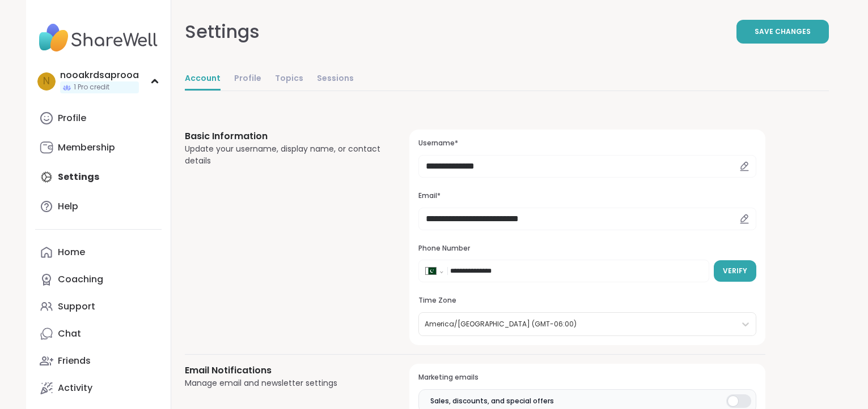 This screenshot has height=409, width=868. I want to click on div: Coaching, so click(81, 280).